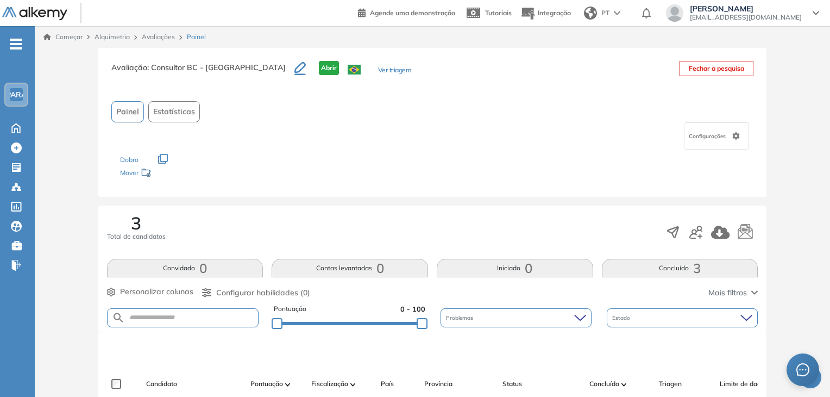  Describe the element at coordinates (515, 268) in the screenshot. I see `button: Iniciado0` at that location.